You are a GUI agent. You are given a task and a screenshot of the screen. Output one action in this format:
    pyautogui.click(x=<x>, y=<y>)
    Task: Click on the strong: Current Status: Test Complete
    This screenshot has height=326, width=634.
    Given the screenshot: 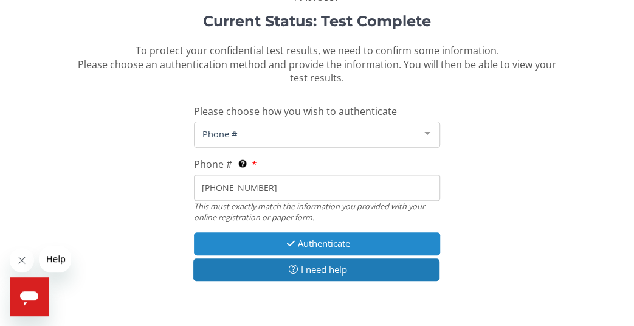 What is the action you would take?
    pyautogui.click(x=316, y=21)
    